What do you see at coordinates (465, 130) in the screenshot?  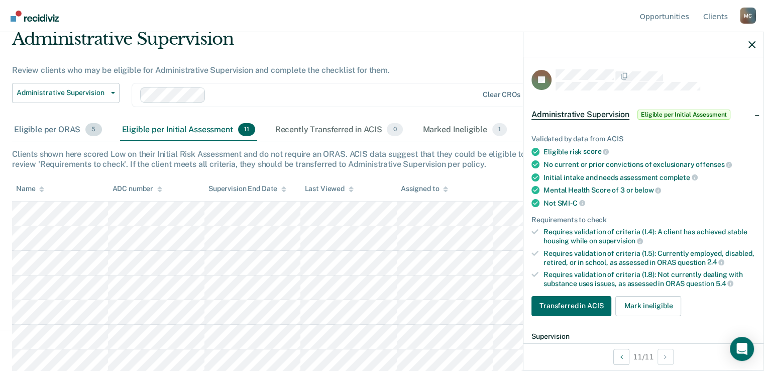 I see `div: Marked Ineligible` at bounding box center [465, 130].